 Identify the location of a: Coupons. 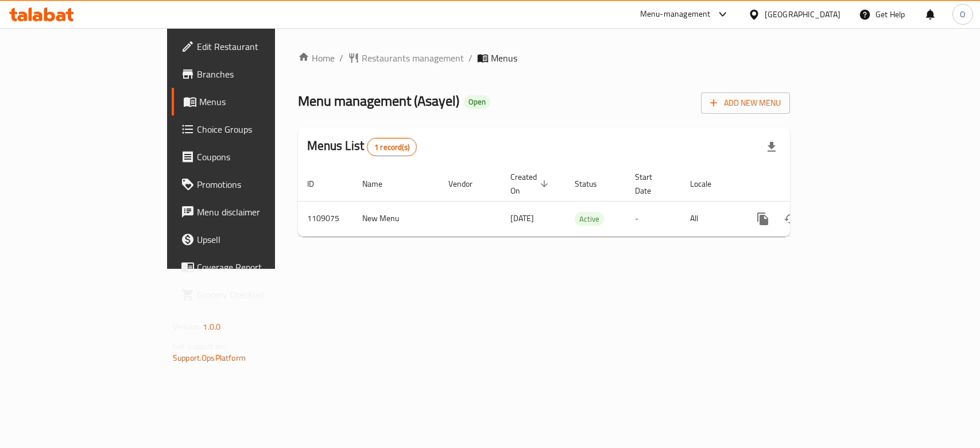
(251, 156).